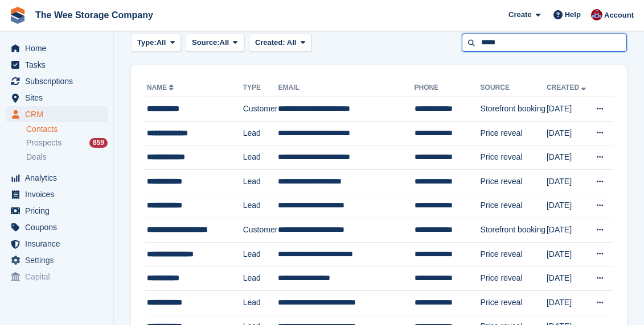  I want to click on span: Deals, so click(37, 157).